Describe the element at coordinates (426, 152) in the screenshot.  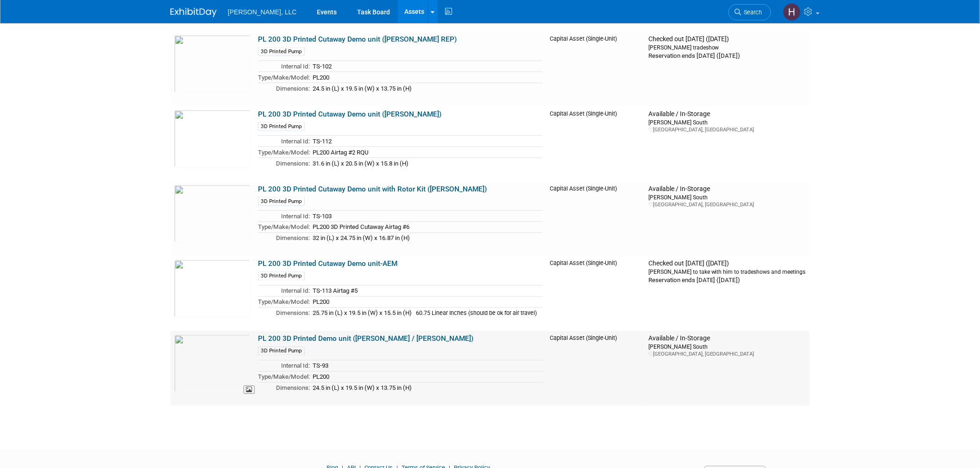
I see `td: PL200 Airtag #2 RQU` at that location.